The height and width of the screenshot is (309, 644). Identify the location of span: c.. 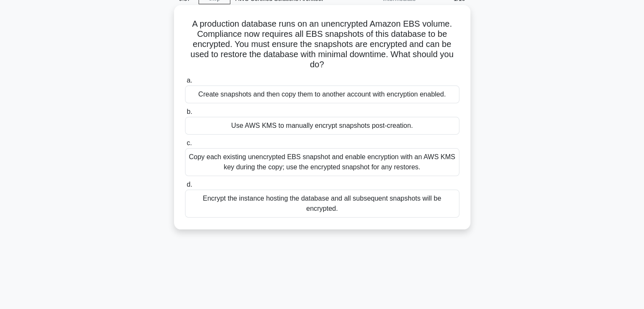
(189, 142).